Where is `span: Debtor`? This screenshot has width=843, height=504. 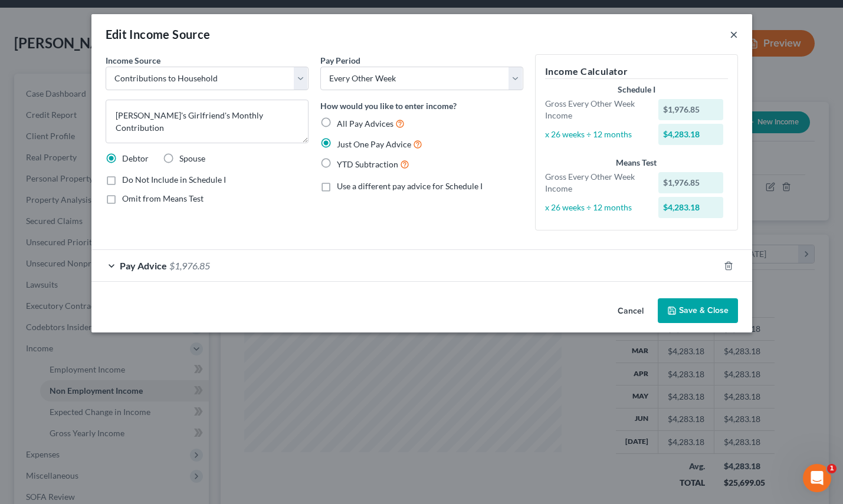
span: Debtor is located at coordinates (135, 158).